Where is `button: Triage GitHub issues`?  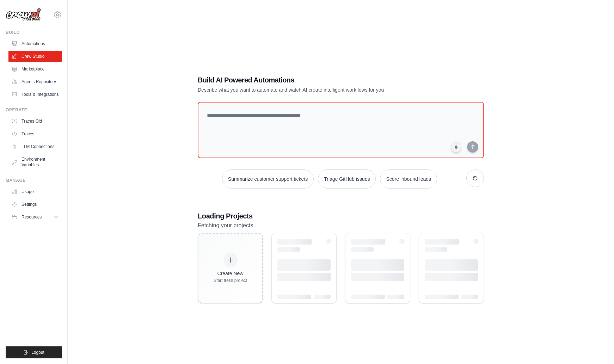
button: Triage GitHub issues is located at coordinates (347, 179).